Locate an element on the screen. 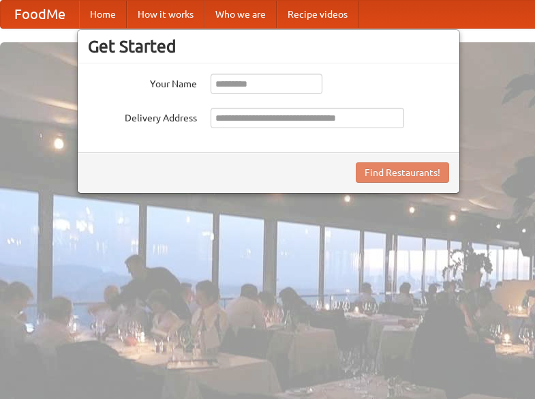  a: How it works is located at coordinates (166, 14).